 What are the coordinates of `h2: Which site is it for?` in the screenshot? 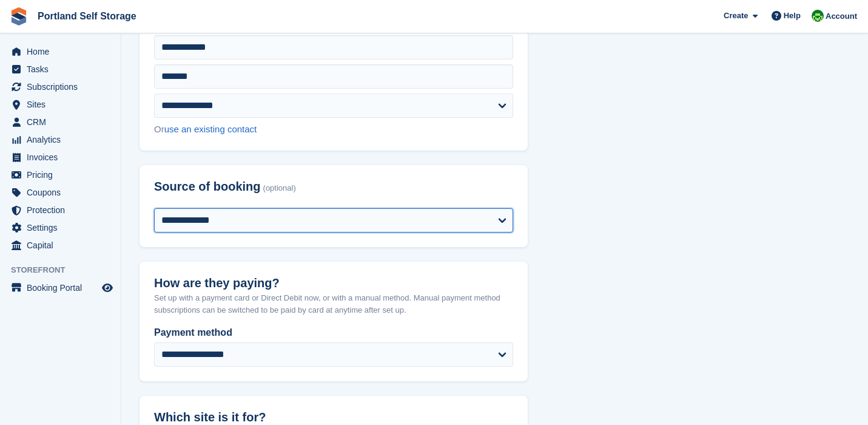 It's located at (334, 417).